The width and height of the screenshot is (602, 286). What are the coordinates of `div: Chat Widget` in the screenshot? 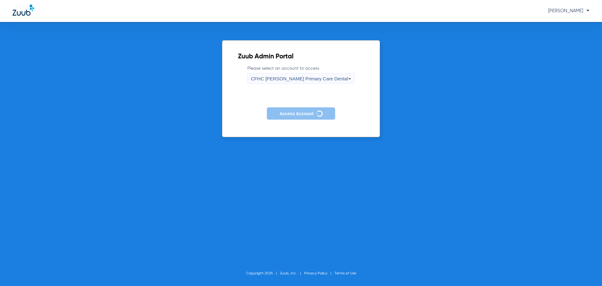 It's located at (587, 271).